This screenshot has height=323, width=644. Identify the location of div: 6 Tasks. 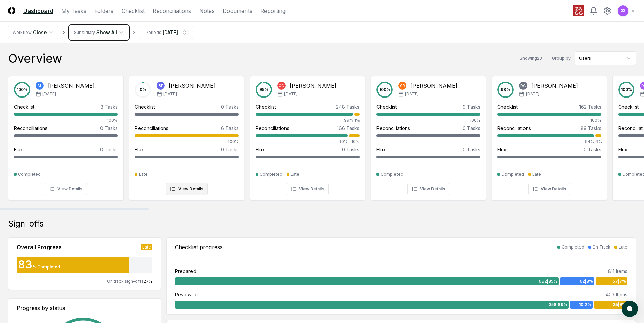
(230, 128).